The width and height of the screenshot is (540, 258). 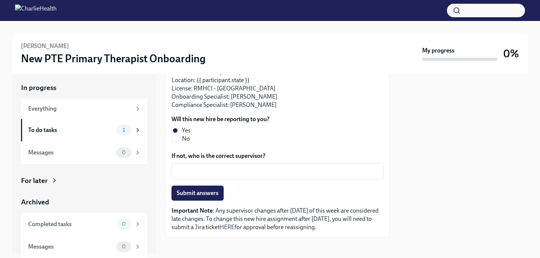 I want to click on div: Completed tasks, so click(x=71, y=225).